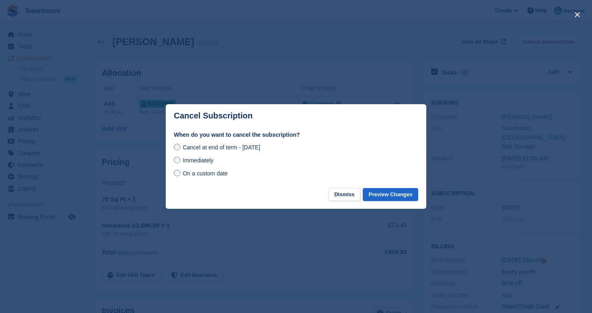  Describe the element at coordinates (213, 116) in the screenshot. I see `p: Cancel Subscription` at that location.